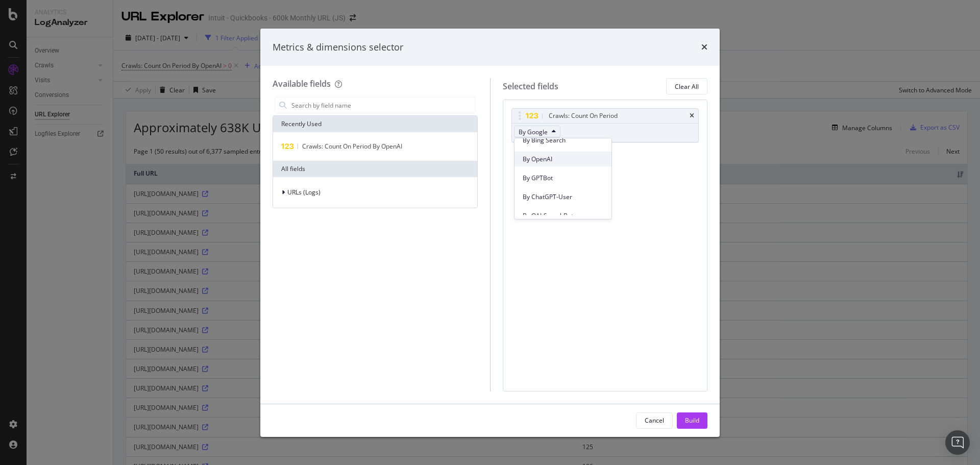 The width and height of the screenshot is (980, 465). I want to click on button: Build, so click(692, 420).